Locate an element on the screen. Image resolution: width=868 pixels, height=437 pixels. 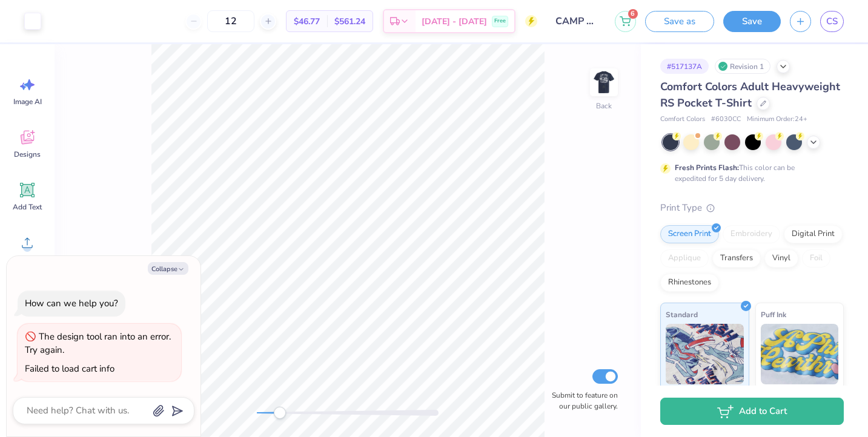
a: CS is located at coordinates (832, 21).